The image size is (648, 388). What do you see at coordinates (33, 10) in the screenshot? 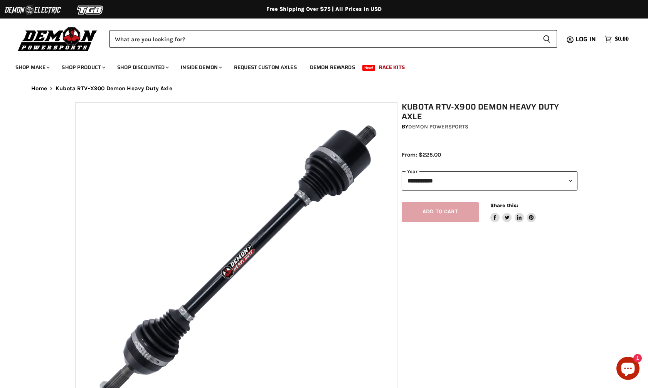
I see `img: Demon Electric Logo 2` at bounding box center [33, 10].